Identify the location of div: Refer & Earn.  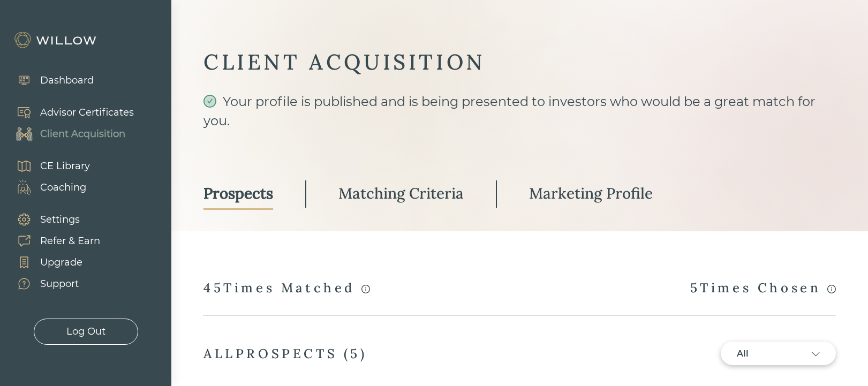
(70, 241).